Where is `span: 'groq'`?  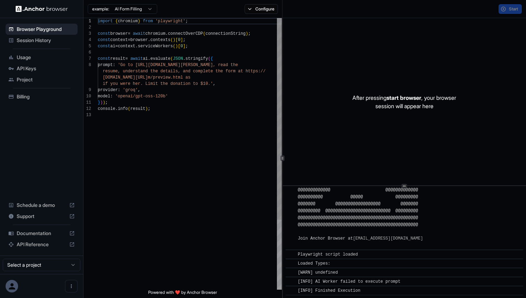
span: 'groq' is located at coordinates (130, 90).